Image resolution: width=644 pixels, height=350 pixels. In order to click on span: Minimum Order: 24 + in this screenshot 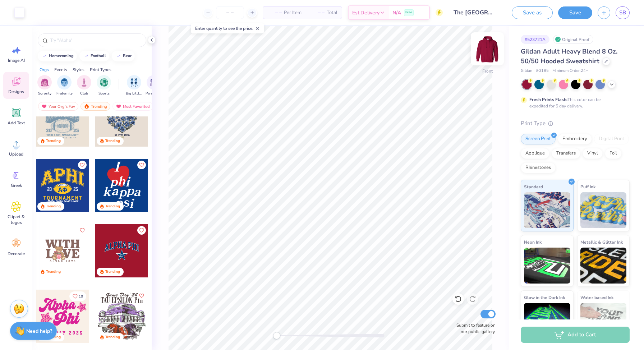, I will do `click(570, 71)`.